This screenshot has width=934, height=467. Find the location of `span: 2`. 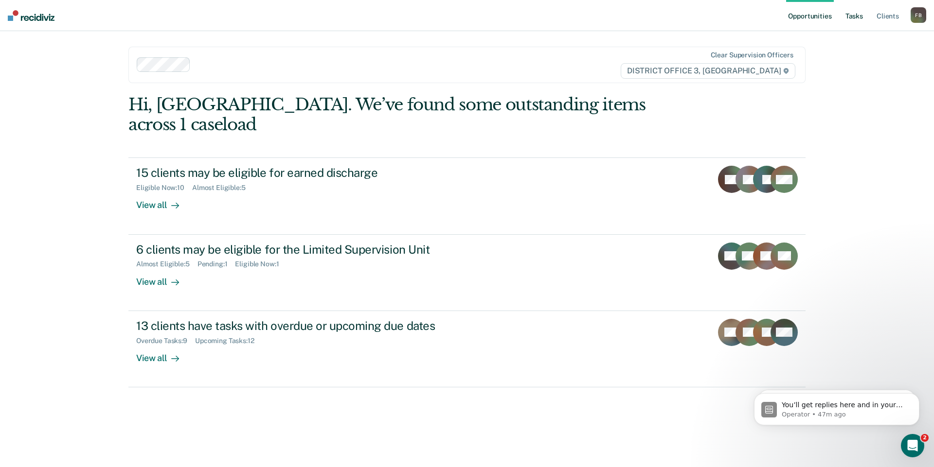

span: 2 is located at coordinates (925, 438).